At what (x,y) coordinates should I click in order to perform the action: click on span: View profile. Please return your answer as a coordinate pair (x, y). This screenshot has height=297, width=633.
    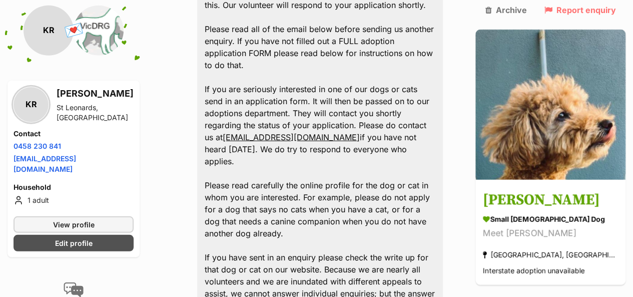
    Looking at the image, I should click on (74, 224).